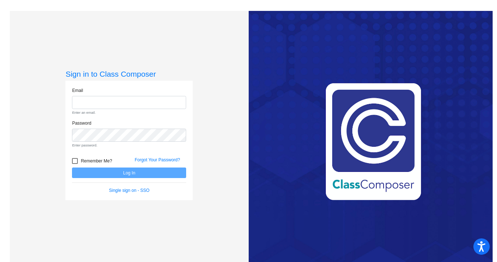  I want to click on small: Enter an email., so click(129, 113).